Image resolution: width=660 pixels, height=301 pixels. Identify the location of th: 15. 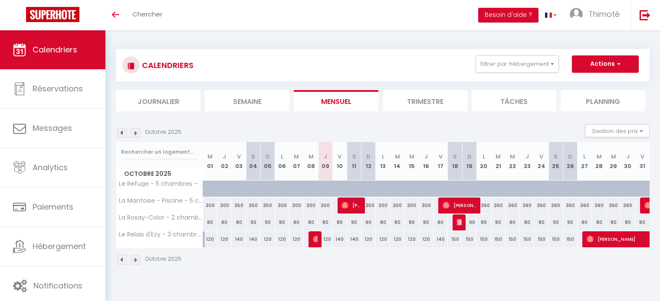
(411, 161).